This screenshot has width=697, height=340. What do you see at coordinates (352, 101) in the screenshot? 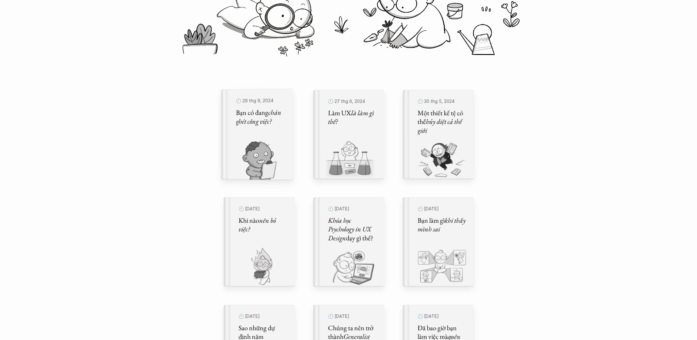
I see `p: 🕙 27 thg 6, 2024` at bounding box center [352, 101].